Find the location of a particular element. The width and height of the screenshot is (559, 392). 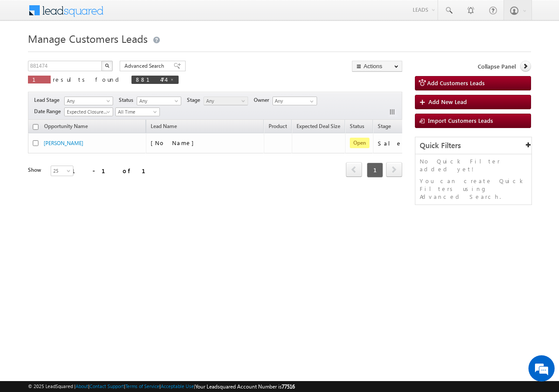

a: next is located at coordinates (394, 170).